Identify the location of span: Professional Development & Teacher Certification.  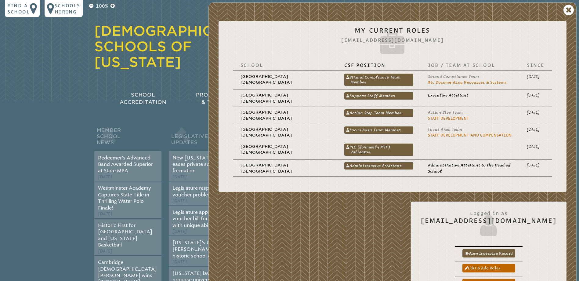
(241, 98).